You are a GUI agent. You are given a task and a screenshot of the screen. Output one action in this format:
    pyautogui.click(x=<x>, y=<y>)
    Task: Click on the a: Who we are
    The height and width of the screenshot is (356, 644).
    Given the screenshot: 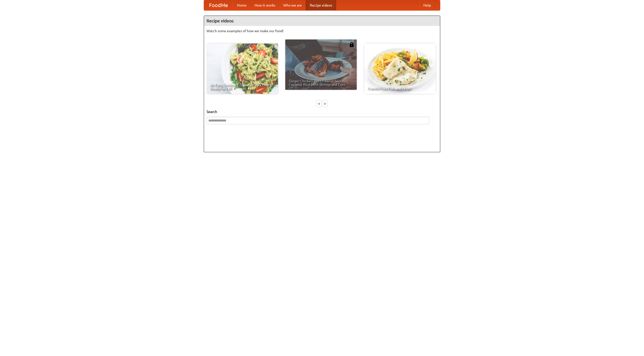 What is the action you would take?
    pyautogui.click(x=293, y=5)
    